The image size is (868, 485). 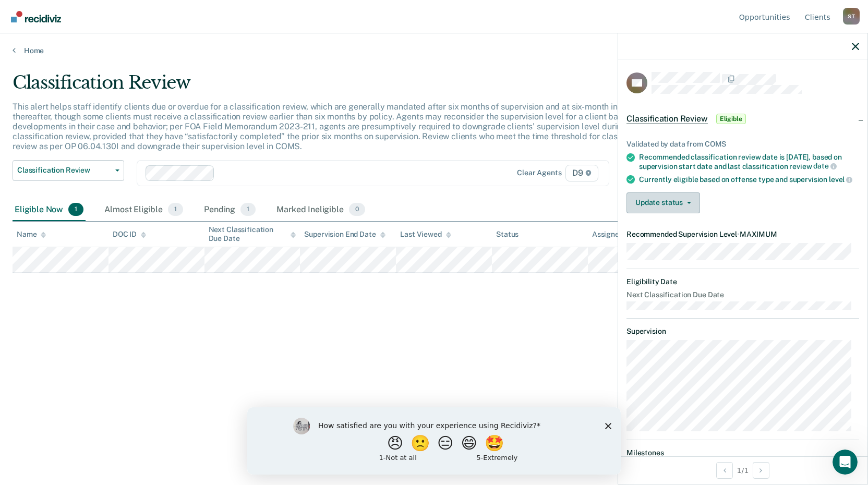 I want to click on div: Eligible Now, so click(x=49, y=210).